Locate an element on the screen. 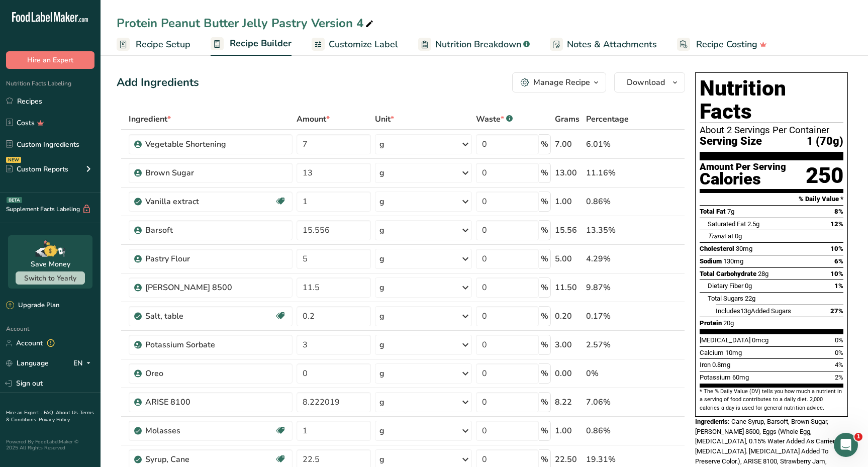 This screenshot has height=467, width=868. span: 12% is located at coordinates (836, 224).